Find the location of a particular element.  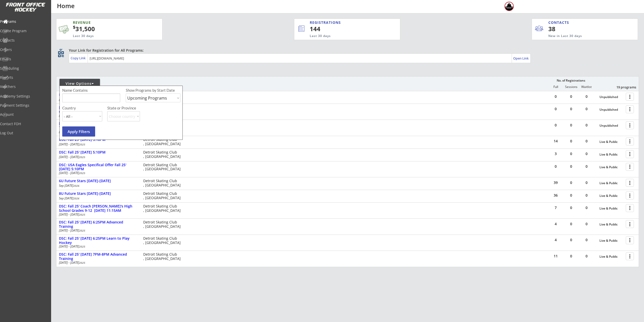

div: Copy Link is located at coordinates (79, 58).